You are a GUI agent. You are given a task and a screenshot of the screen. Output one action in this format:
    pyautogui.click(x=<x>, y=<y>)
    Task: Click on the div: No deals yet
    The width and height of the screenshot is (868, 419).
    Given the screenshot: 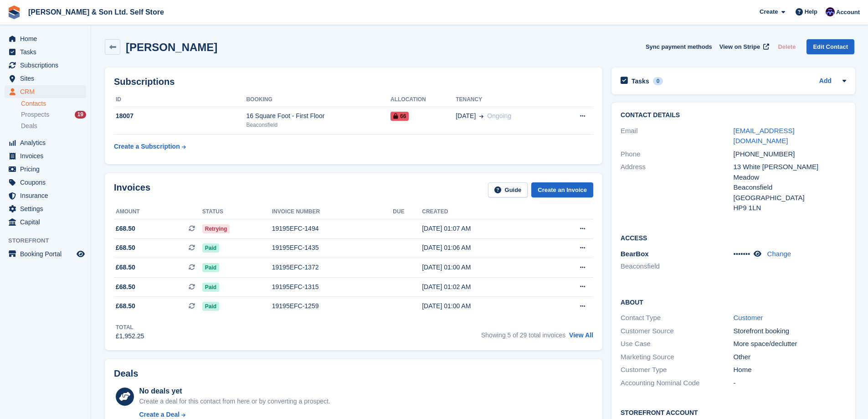 What is the action you would take?
    pyautogui.click(x=234, y=390)
    